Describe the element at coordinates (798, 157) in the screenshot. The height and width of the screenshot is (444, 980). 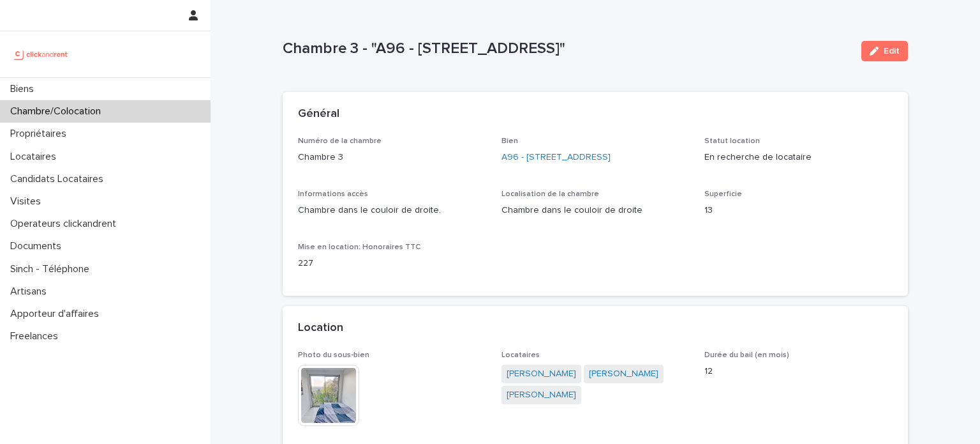
I see `p: En recherche de locataire` at that location.